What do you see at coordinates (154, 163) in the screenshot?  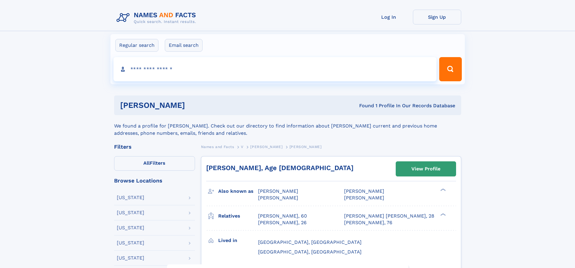 I see `label: Filters` at bounding box center [154, 163].